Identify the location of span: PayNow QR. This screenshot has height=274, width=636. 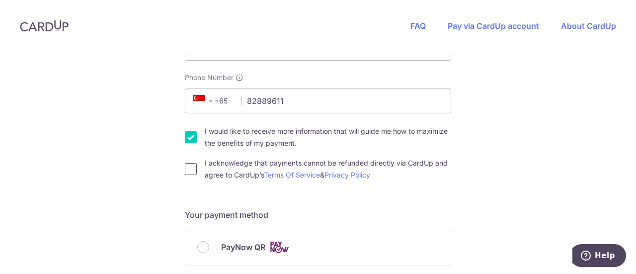
(243, 247).